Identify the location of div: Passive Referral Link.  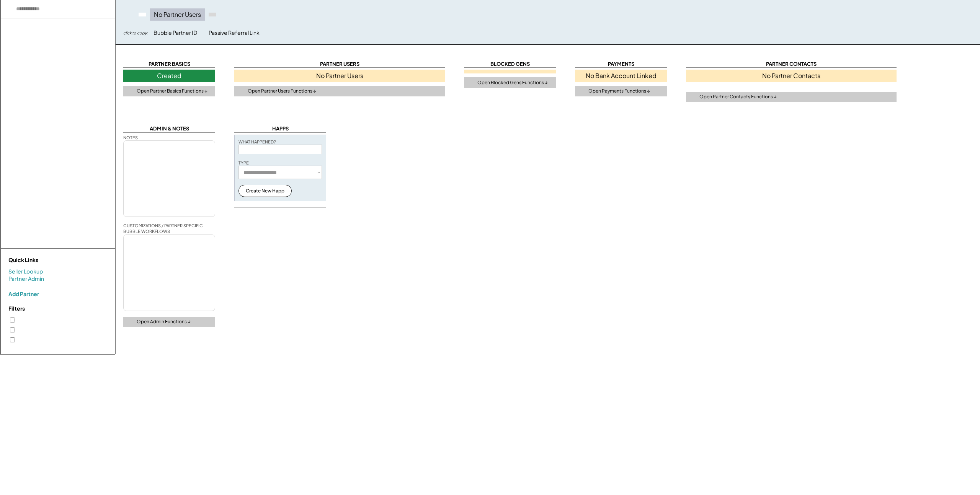
(234, 33).